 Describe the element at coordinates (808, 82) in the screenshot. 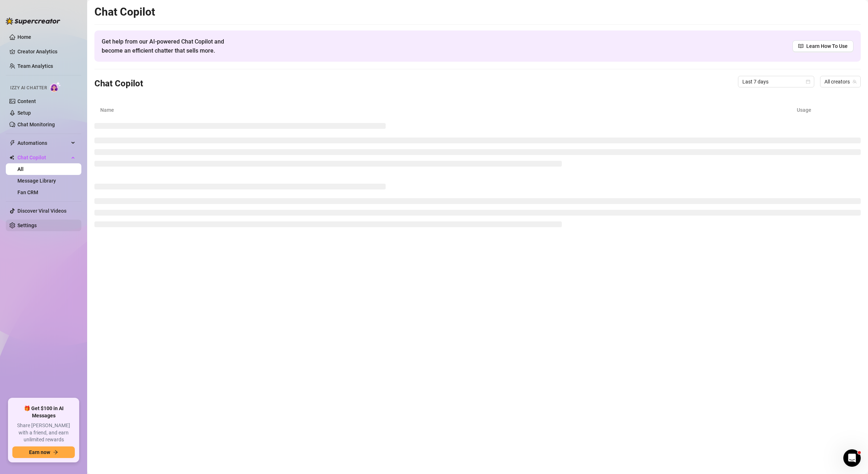

I see `span: calendar` at that location.